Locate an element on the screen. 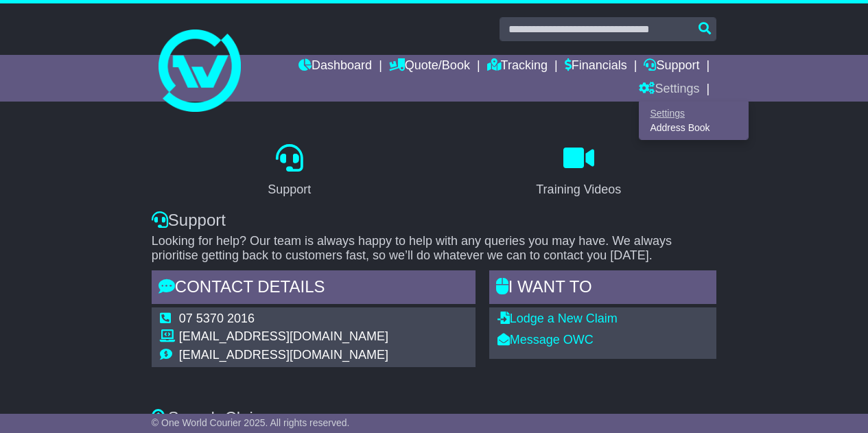 Image resolution: width=868 pixels, height=433 pixels. a: Training Videos is located at coordinates (579, 171).